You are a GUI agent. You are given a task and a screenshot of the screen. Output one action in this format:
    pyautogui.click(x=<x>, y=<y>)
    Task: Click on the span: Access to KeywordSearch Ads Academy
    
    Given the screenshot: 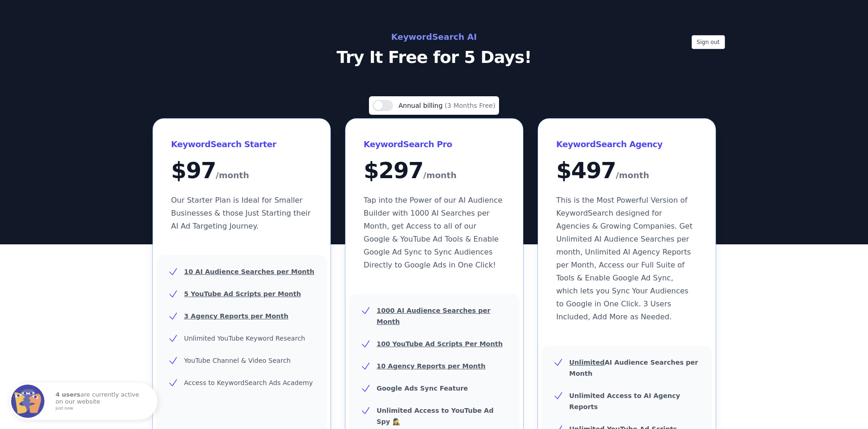 What is the action you would take?
    pyautogui.click(x=249, y=383)
    